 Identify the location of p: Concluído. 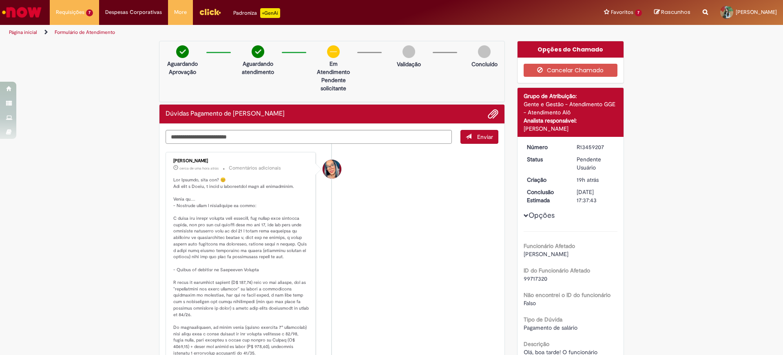
(485, 64).